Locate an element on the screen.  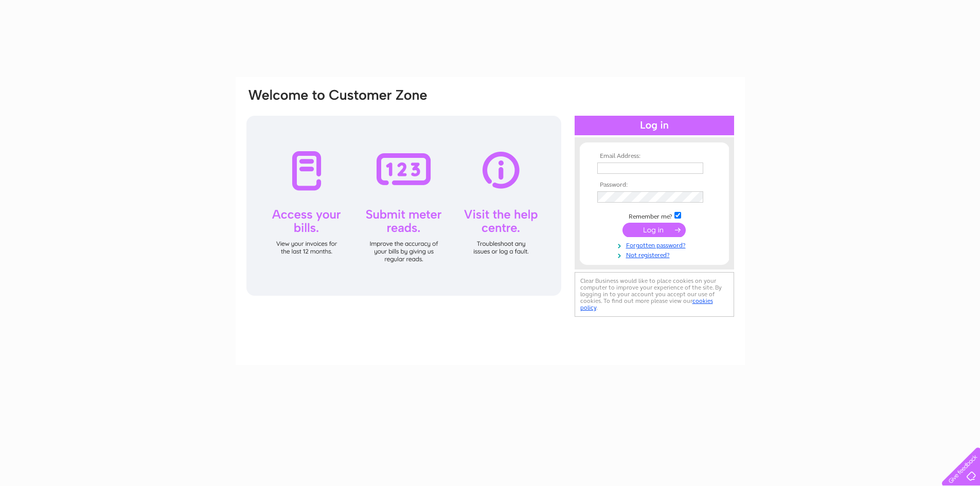
th: Password: is located at coordinates (655, 185).